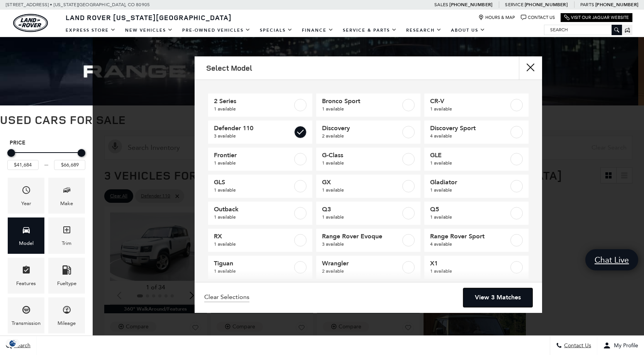 The width and height of the screenshot is (644, 355). Describe the element at coordinates (67, 311) in the screenshot. I see `span: Mileage` at that location.